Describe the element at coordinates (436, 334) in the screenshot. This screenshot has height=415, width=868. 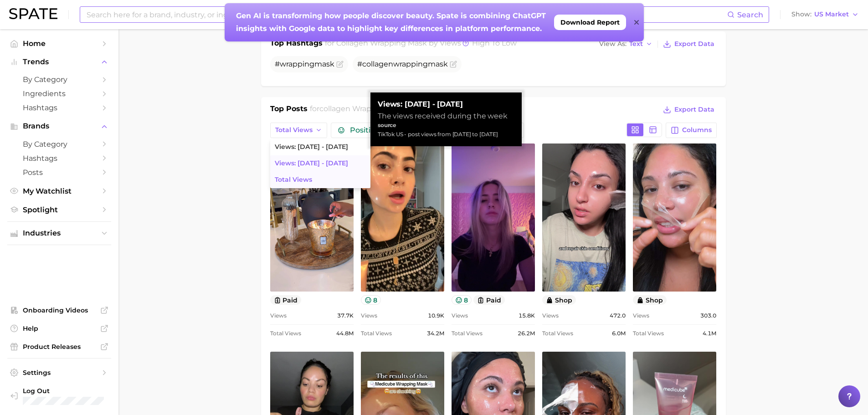
I see `span: 34.2m` at that location.